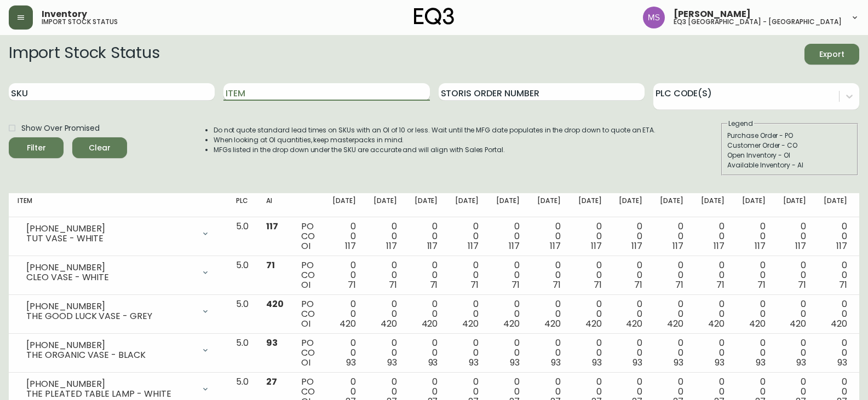 This screenshot has height=400, width=868. I want to click on li: Do not quote standard lead times on SKUs with an OI of 10 or less. Wait until the MFG date popula..., so click(435, 130).